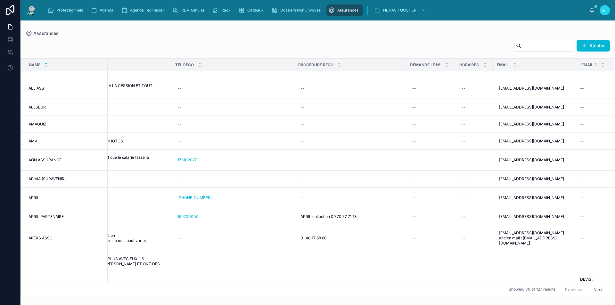 The image size is (615, 305). I want to click on span: AMAGUIZ, so click(37, 124).